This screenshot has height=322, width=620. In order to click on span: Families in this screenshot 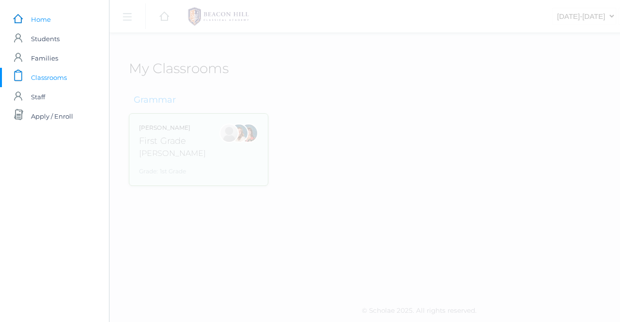, I will do `click(45, 58)`.